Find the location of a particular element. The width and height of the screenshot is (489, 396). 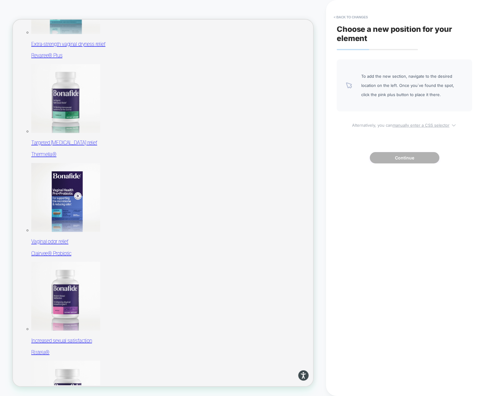

u: manually enter a CSS selector is located at coordinates (421, 125).